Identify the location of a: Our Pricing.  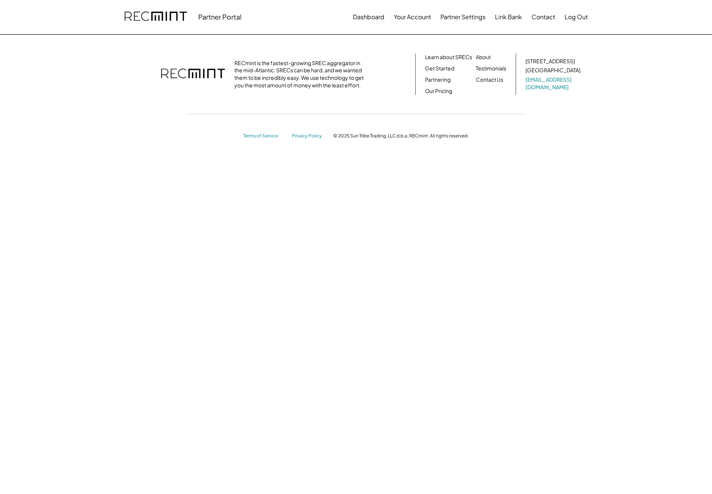
(439, 91).